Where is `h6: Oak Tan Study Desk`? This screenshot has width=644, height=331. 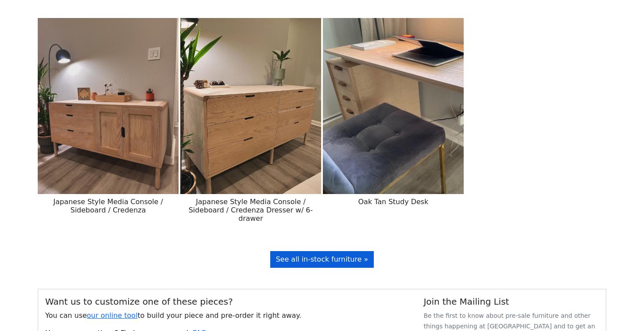 h6: Oak Tan Study Desk is located at coordinates (393, 201).